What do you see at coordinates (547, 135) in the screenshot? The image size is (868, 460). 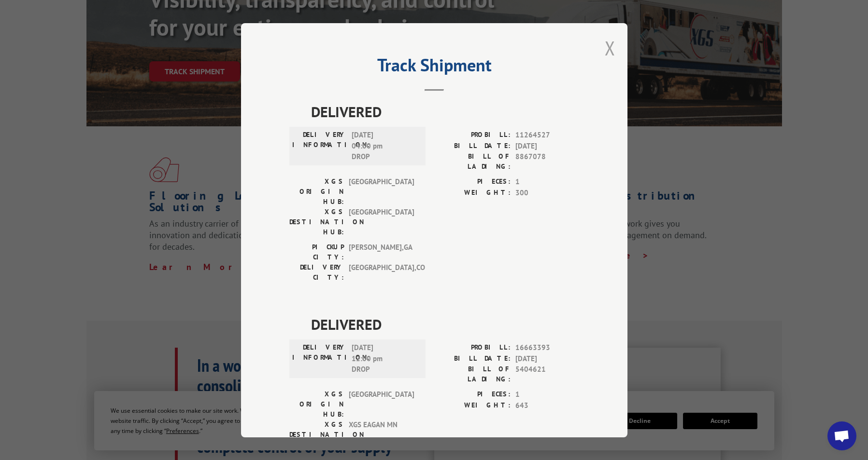 I see `span: 11264527` at bounding box center [547, 135].